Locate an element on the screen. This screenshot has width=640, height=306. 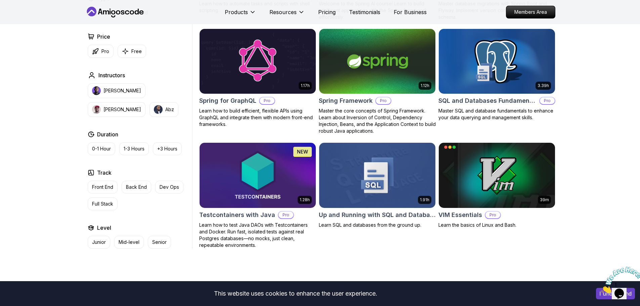
a: Spring Framework card1.12hSpring FrameworkProMaster the core concepts of Spring Framework. Learn ... is located at coordinates (377, 82).